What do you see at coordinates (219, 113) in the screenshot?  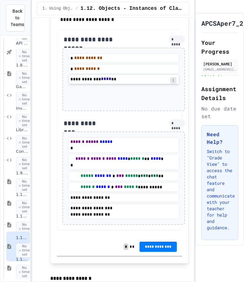 I see `div: No due date set` at bounding box center [219, 113].